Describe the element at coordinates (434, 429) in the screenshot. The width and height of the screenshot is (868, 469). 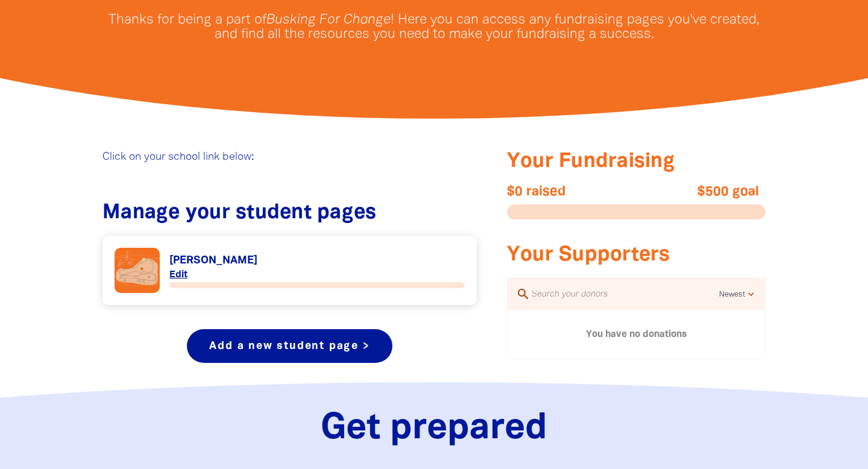
I see `span: Get prepared` at that location.